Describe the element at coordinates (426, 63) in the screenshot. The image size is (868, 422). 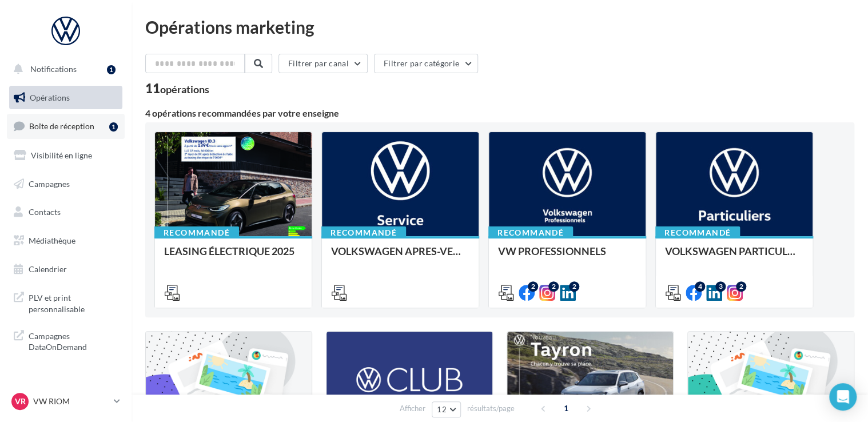
I see `button: Filtrer par catégorie` at that location.